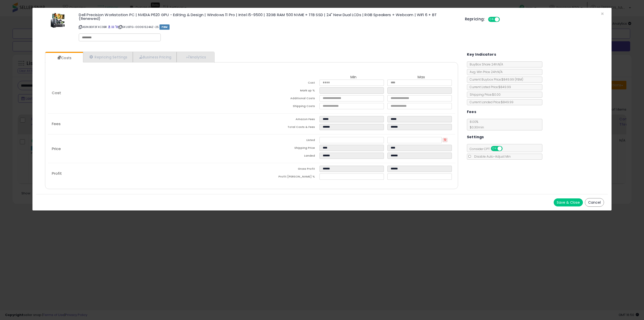 Image resolution: width=644 pixels, height=320 pixels. I want to click on td: Gross Profit, so click(285, 169).